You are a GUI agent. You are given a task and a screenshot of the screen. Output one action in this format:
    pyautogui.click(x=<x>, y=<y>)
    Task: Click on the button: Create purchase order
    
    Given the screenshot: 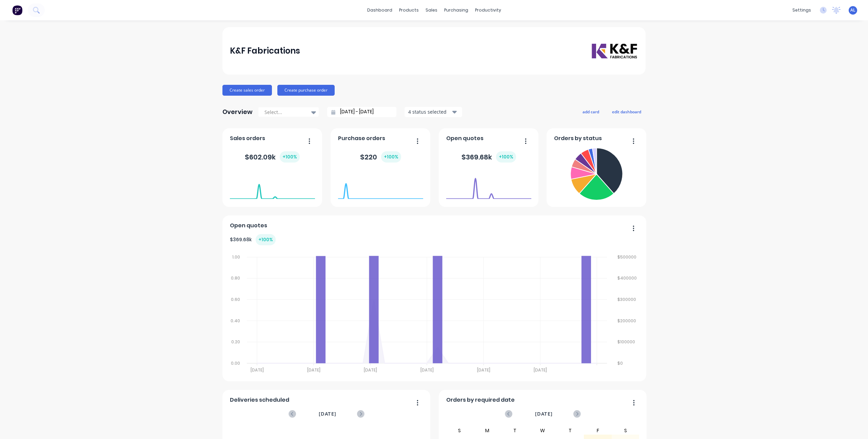 What is the action you would take?
    pyautogui.click(x=306, y=90)
    